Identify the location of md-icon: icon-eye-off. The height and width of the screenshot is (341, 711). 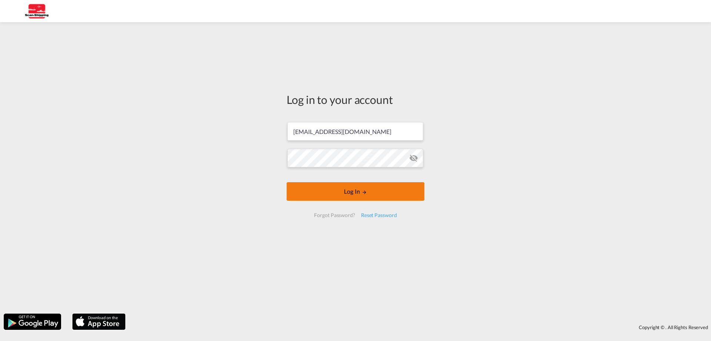
(414, 158).